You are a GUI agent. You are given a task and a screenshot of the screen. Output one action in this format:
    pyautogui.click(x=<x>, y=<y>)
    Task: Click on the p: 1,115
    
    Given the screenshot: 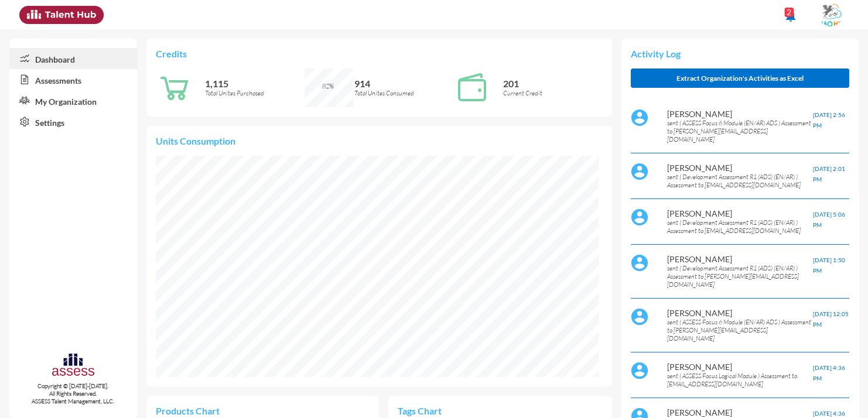 What is the action you would take?
    pyautogui.click(x=255, y=83)
    